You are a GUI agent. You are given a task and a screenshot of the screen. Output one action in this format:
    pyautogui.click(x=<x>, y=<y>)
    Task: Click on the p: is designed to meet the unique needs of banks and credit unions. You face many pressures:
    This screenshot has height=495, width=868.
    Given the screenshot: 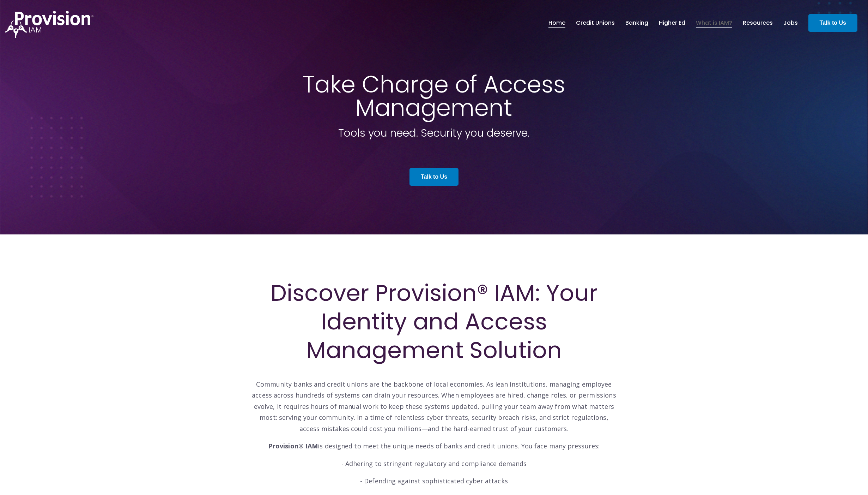 What is the action you would take?
    pyautogui.click(x=434, y=446)
    